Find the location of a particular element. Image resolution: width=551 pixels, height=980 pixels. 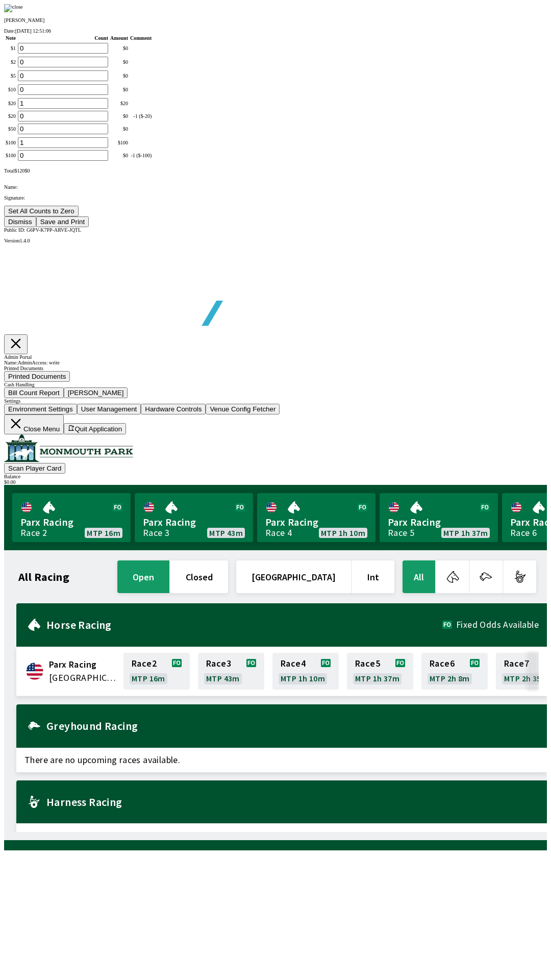

span: MTP 2h 35m is located at coordinates (526, 679).